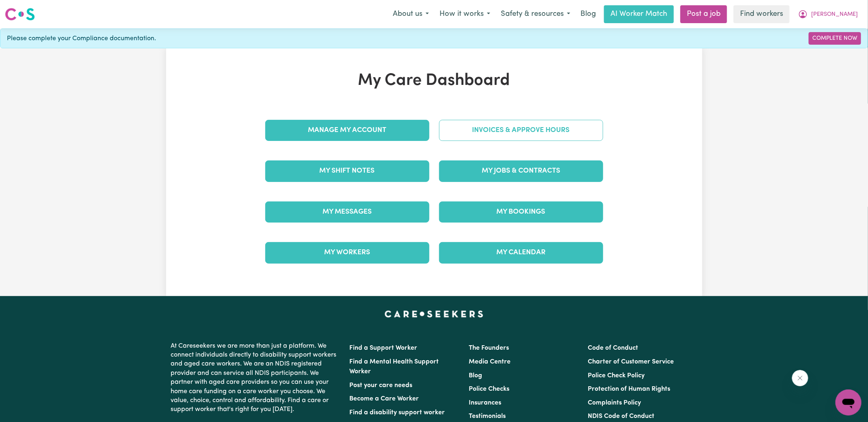 The height and width of the screenshot is (422, 868). What do you see at coordinates (398, 413) in the screenshot?
I see `a: Find a disability support worker` at bounding box center [398, 413].